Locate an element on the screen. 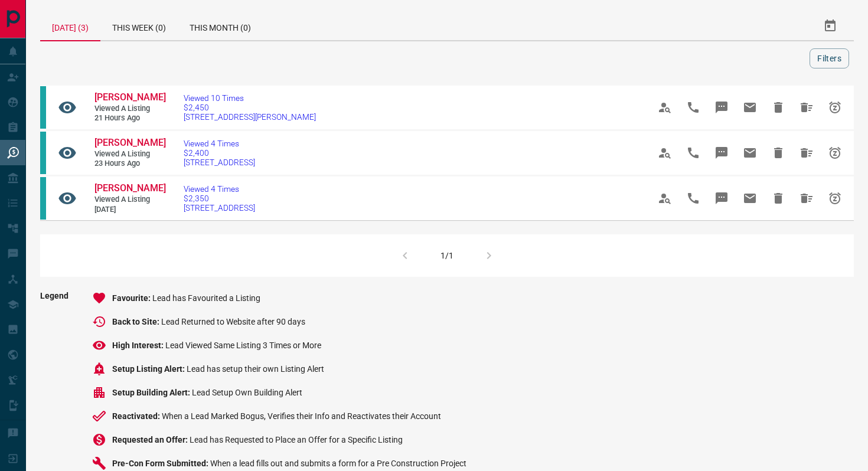  button: Filters is located at coordinates (828, 59).